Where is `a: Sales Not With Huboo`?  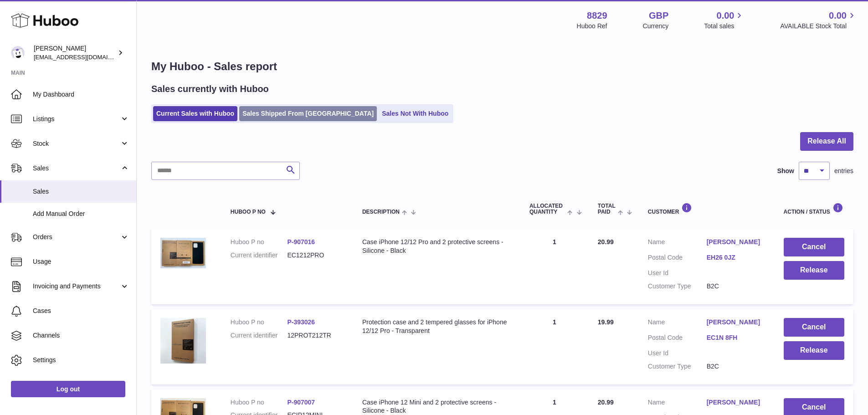 a: Sales Not With Huboo is located at coordinates (415, 114).